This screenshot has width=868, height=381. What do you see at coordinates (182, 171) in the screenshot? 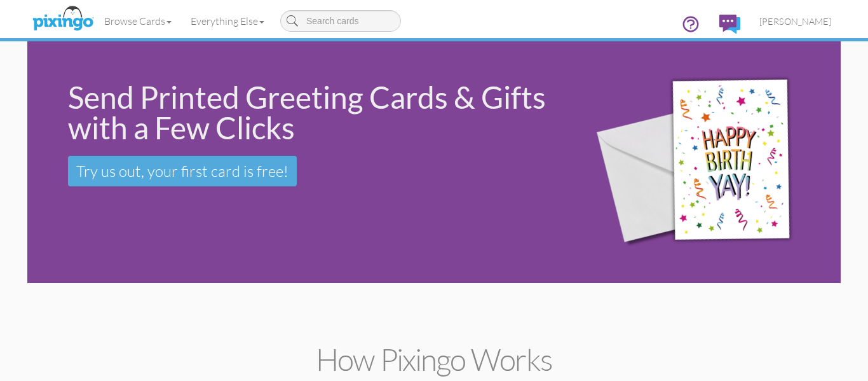
I see `span: Try us out, your first card is free!` at bounding box center [182, 171].